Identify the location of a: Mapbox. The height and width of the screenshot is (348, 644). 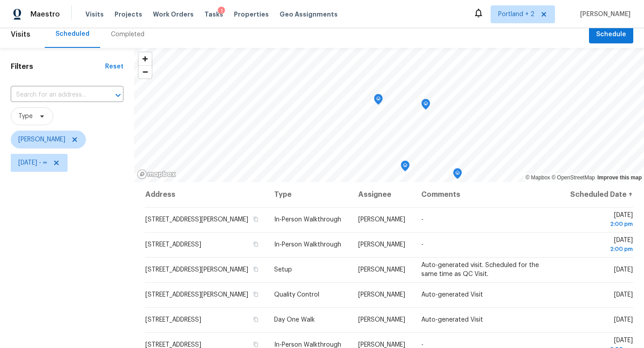
(537, 177).